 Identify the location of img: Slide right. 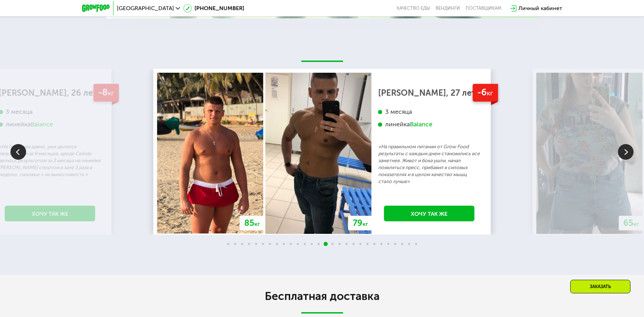
(625, 152).